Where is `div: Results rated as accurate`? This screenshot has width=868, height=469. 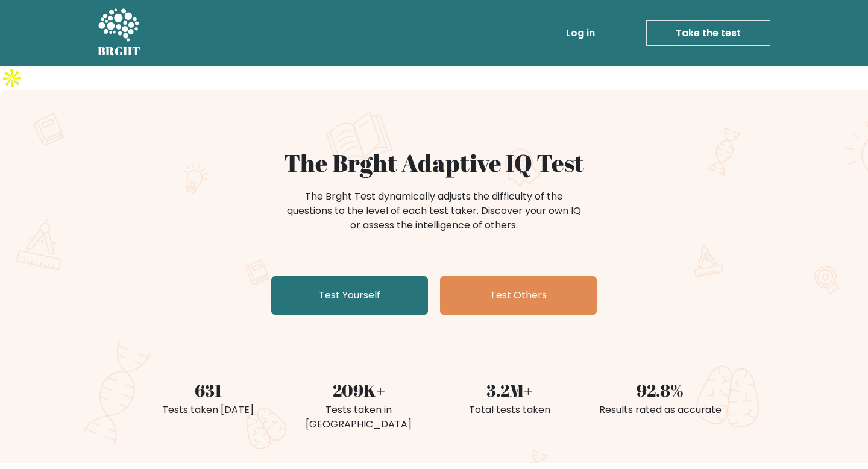 div: Results rated as accurate is located at coordinates (660, 410).